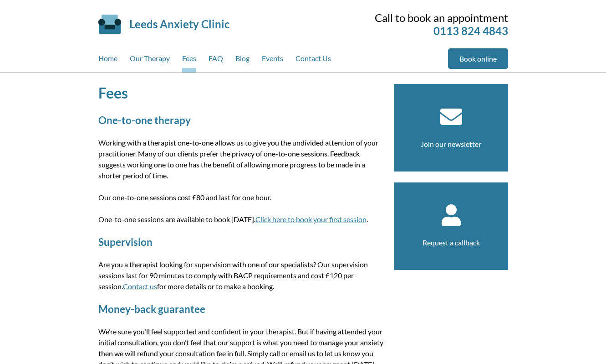 This screenshot has width=606, height=364. Describe the element at coordinates (241, 276) in the screenshot. I see `p: Are you a therapist looking for supervision with one of our specialists? Our supervision sessions...` at that location.